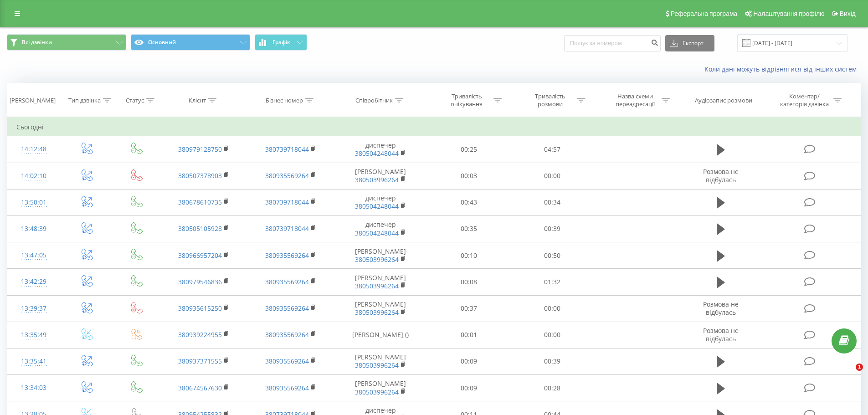 This screenshot has height=415, width=868. What do you see at coordinates (281, 43) in the screenshot?
I see `button: Графік` at bounding box center [281, 43].